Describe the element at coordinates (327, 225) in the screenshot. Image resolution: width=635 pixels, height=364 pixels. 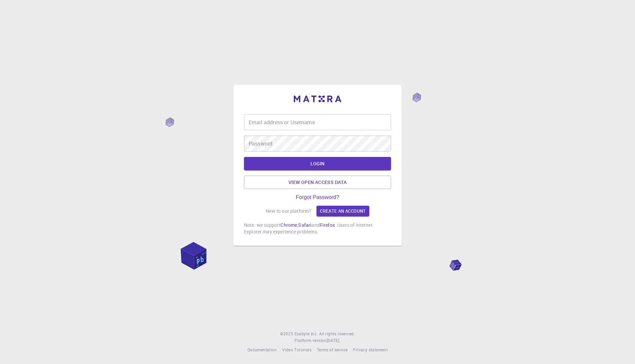
I see `a: Firefox` at that location.